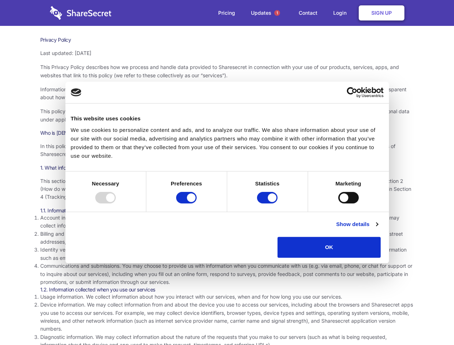  I want to click on span: This section describes the various types of information we collect from and about you. To underst..., so click(226, 189).